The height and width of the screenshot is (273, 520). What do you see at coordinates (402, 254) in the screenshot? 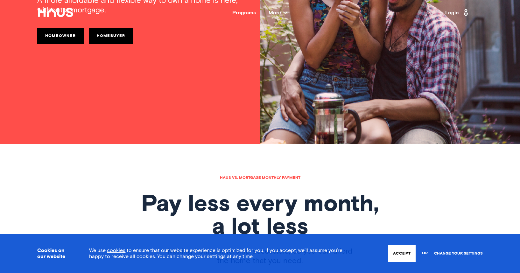
I see `button: Accept` at bounding box center [402, 254].